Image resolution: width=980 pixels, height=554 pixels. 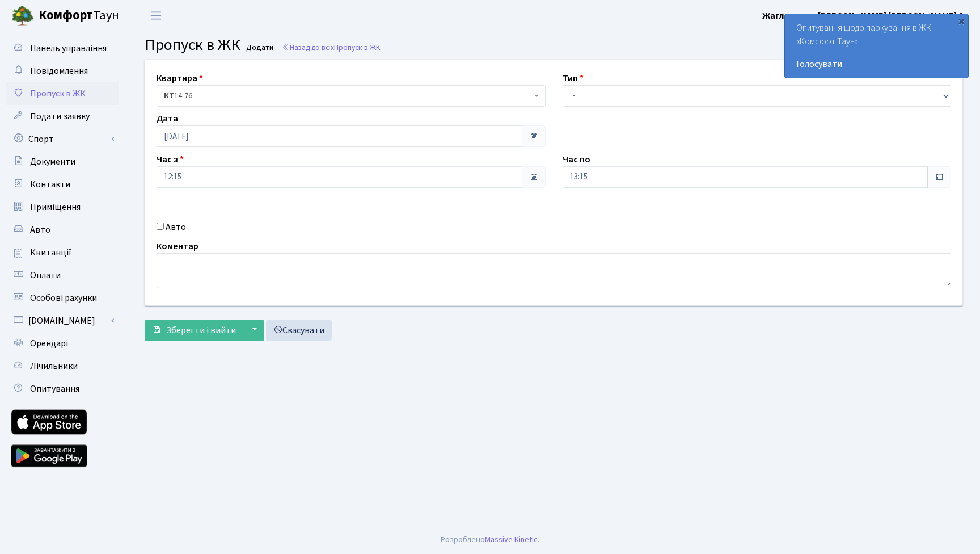 I want to click on a: Пропуск в ЖК, so click(x=62, y=93).